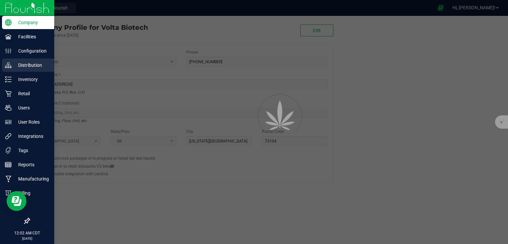 The height and width of the screenshot is (244, 508). Describe the element at coordinates (31, 22) in the screenshot. I see `p: Company` at that location.